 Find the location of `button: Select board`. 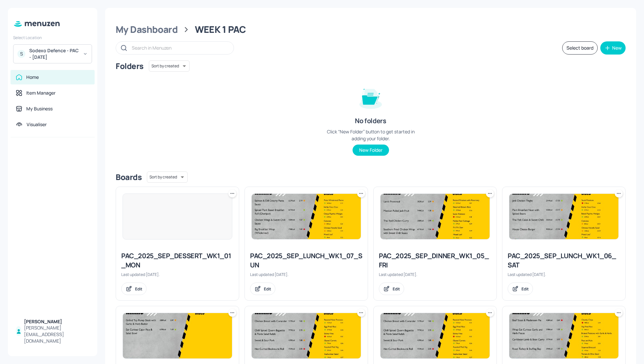

button: Select board is located at coordinates (580, 48).